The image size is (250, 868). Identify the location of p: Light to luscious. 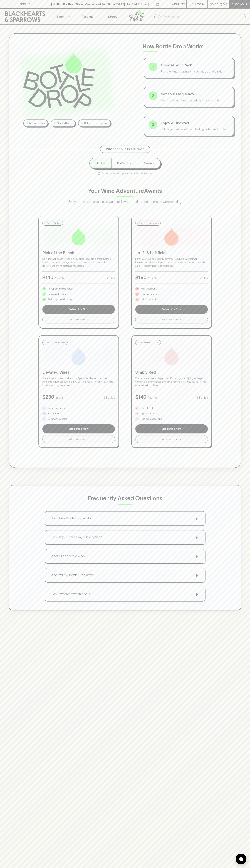
(149, 414).